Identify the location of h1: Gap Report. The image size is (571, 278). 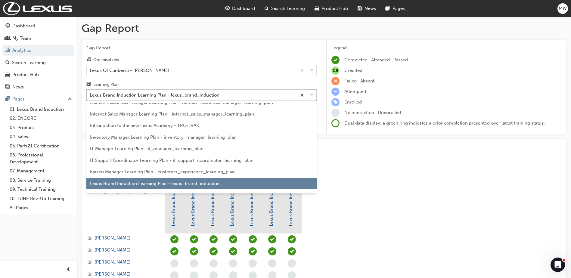
(324, 28).